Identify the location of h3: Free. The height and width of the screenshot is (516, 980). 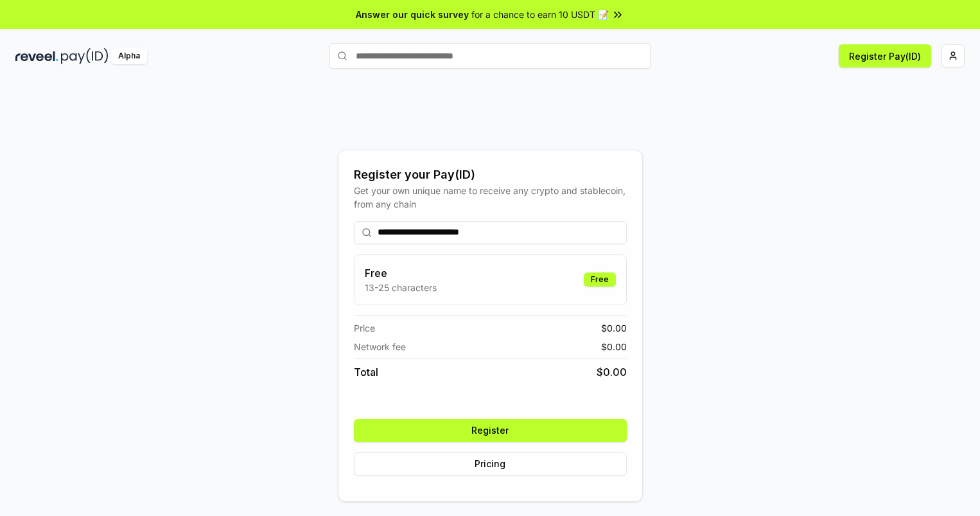
(400, 273).